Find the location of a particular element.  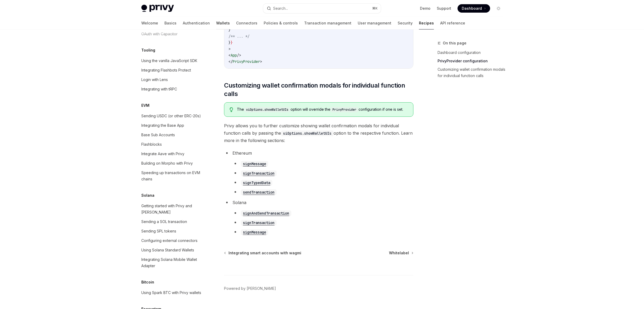

code: signTypedData is located at coordinates (256, 183).